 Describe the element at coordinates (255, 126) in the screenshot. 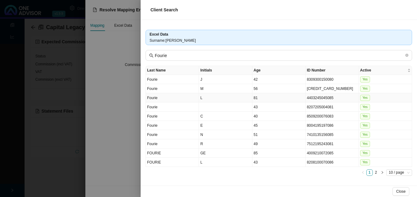

I see `span: 45` at that location.